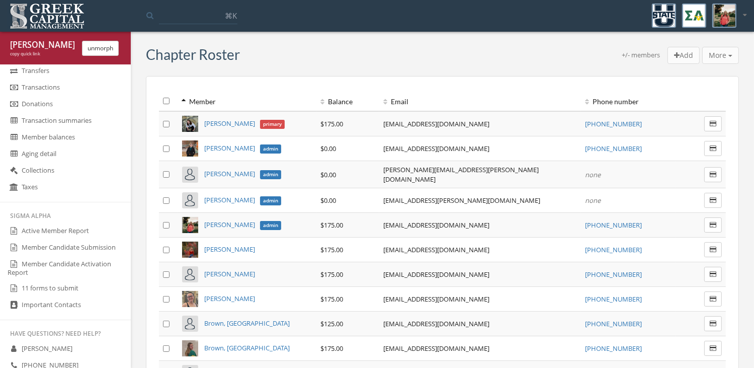 This screenshot has width=754, height=368. Describe the element at coordinates (628, 101) in the screenshot. I see `th: Phone number` at that location.